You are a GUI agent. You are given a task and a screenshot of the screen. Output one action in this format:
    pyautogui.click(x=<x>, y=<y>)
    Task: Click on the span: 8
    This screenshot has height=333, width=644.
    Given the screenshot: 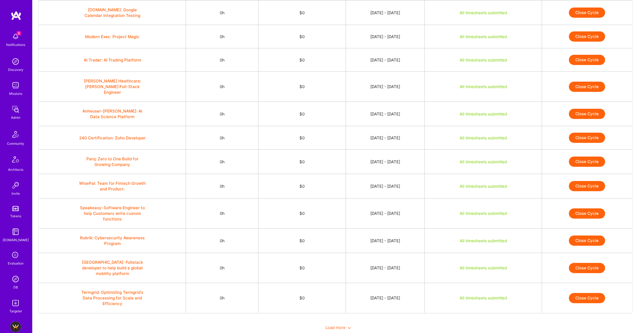 What is the action you would take?
    pyautogui.click(x=19, y=33)
    